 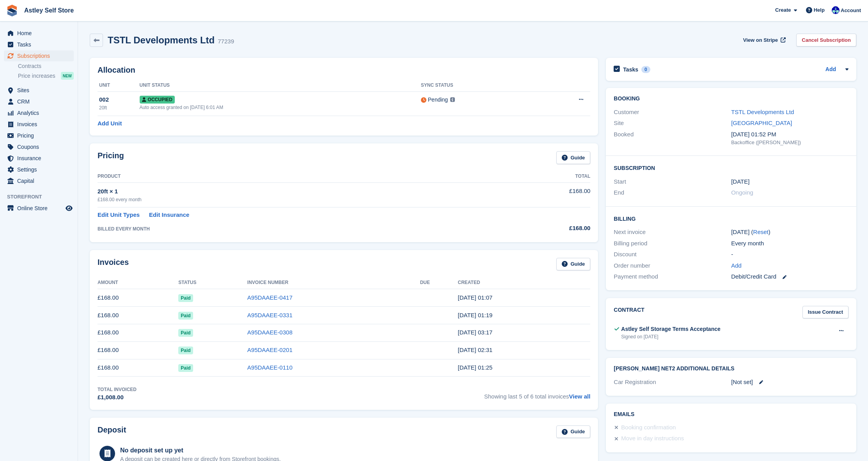 I want to click on div: Customer, so click(x=672, y=112).